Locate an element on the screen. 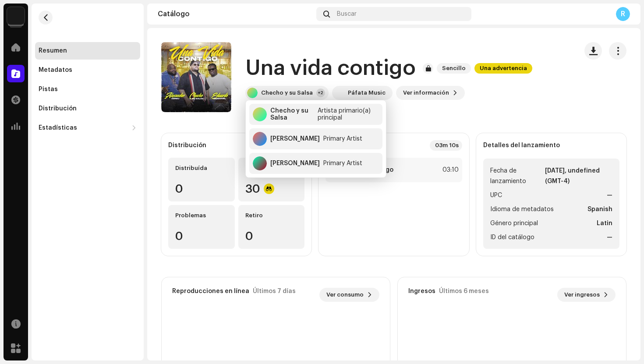 Image resolution: width=644 pixels, height=364 pixels. span: ID del catálogo is located at coordinates (512, 238).